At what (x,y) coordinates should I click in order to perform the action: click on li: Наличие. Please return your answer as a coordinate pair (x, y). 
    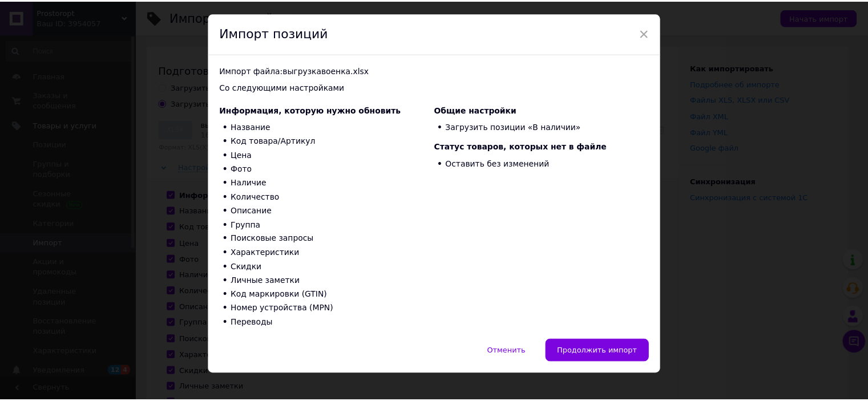
    Looking at the image, I should click on (330, 183).